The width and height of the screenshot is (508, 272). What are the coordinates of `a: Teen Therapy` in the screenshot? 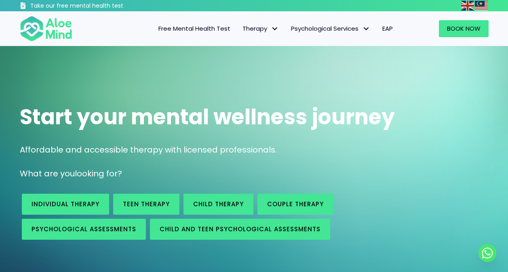 It's located at (146, 204).